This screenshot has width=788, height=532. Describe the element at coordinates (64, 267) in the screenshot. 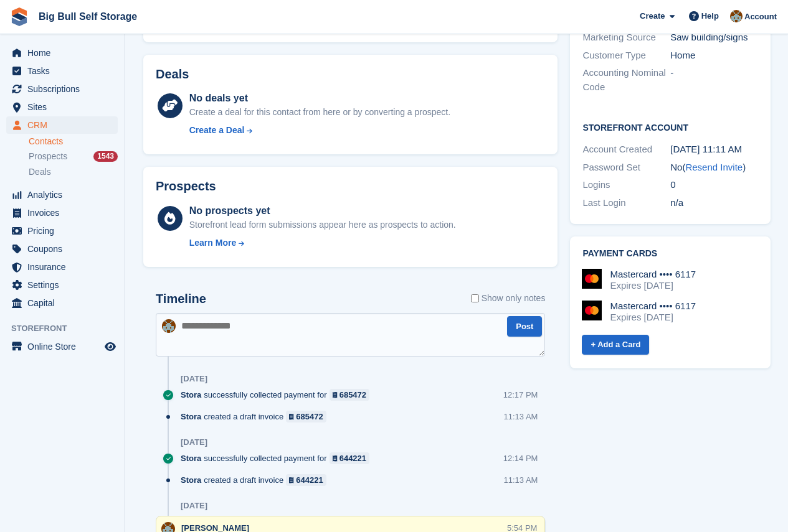

I see `span: Insurance` at that location.